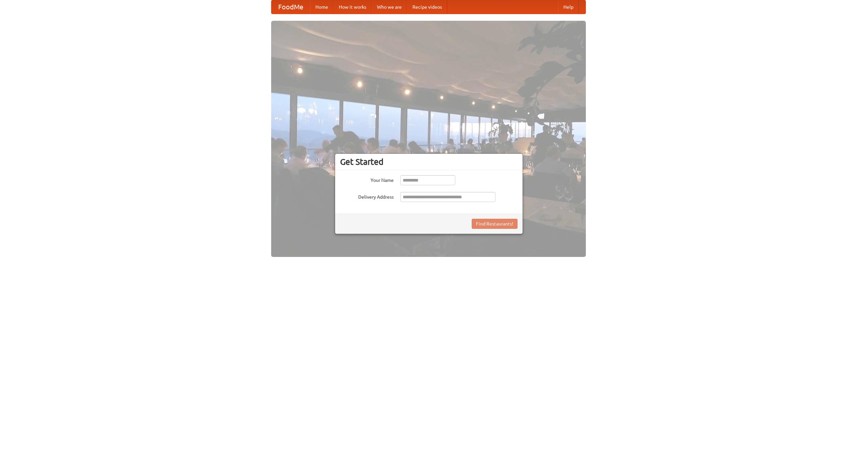 This screenshot has width=857, height=474. I want to click on label: Delivery Address, so click(367, 196).